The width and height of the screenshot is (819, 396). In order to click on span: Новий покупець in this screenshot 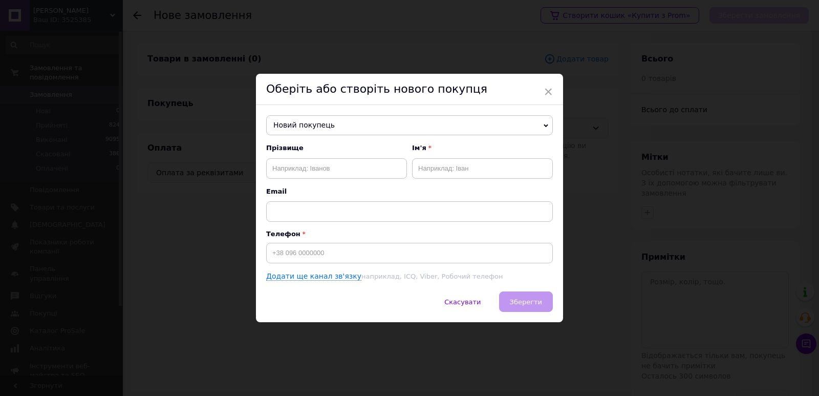, I will do `click(409, 125)`.